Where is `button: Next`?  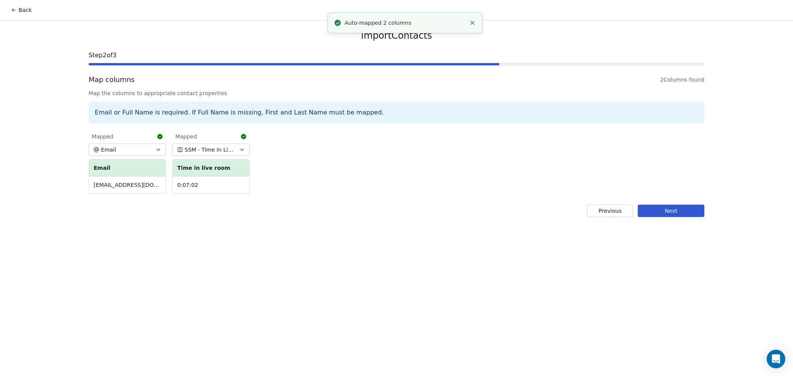
button: Next is located at coordinates (671, 211).